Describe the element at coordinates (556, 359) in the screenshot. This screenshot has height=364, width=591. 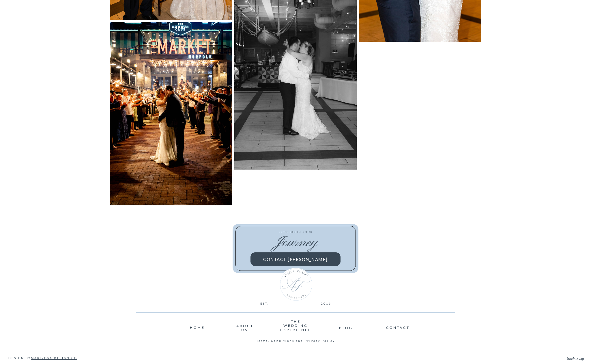
I see `a: BACK TO TOP` at that location.